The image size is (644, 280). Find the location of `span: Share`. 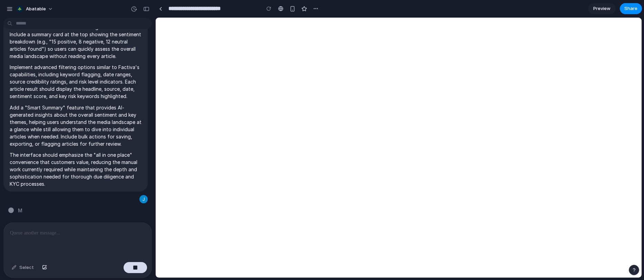

span: Share is located at coordinates (631, 9).